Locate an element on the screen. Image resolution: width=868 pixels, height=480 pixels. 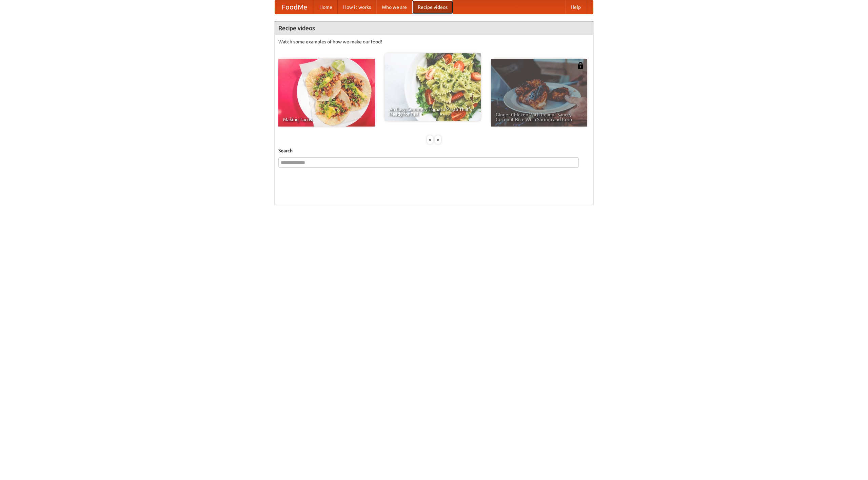
a: An Easy, Summery Tomato Pasta That's Ready for Fall is located at coordinates (433, 87).